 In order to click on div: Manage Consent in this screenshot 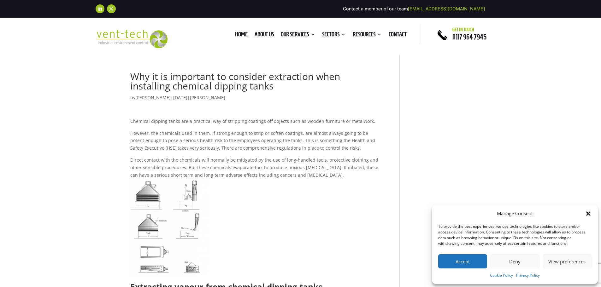, I will do `click(515, 214)`.